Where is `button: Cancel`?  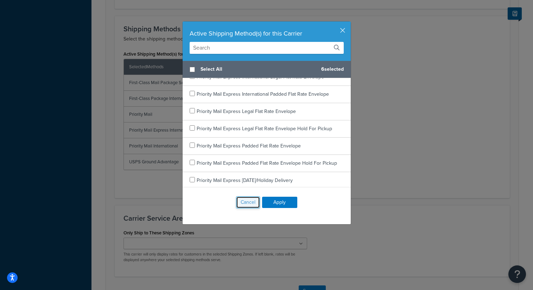
button: Cancel is located at coordinates (248, 202).